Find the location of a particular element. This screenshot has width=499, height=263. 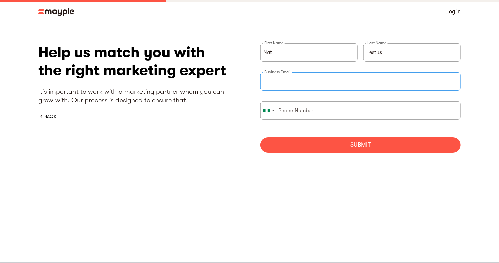

div: BACK is located at coordinates (50, 117).